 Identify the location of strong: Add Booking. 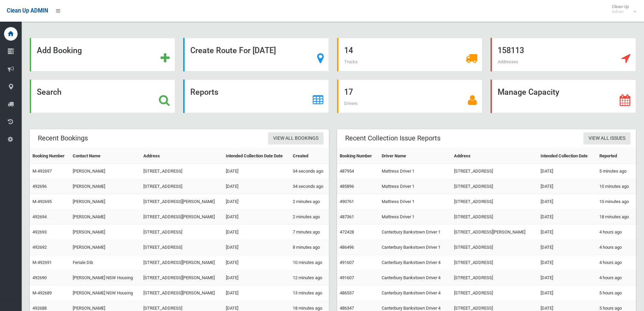
(59, 51).